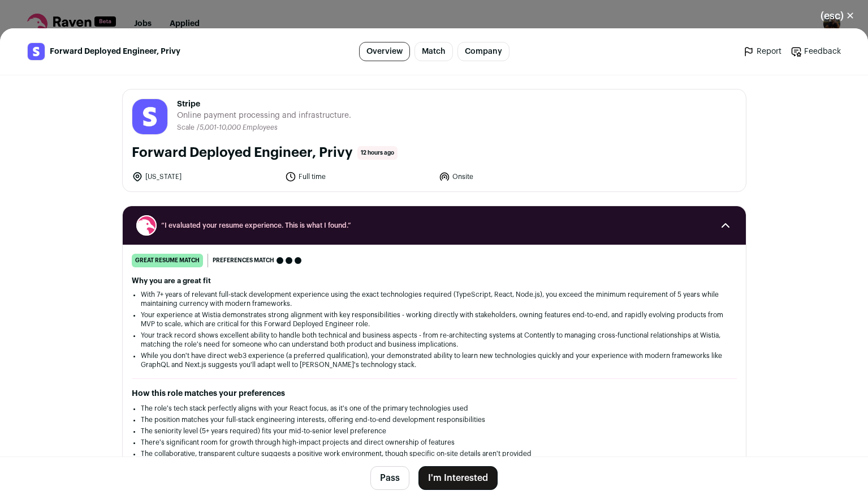 The image size is (868, 499). What do you see at coordinates (390, 477) in the screenshot?
I see `button: Pass` at bounding box center [390, 477].